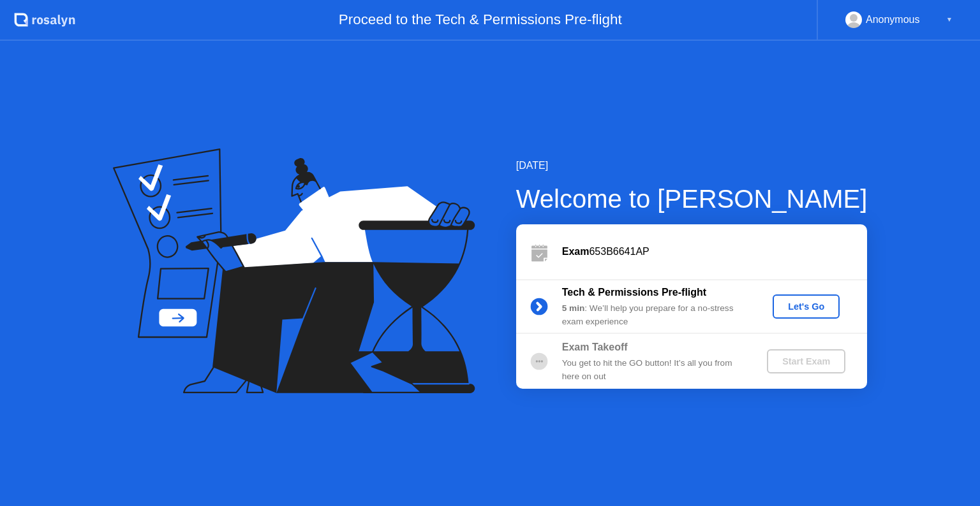 The width and height of the screenshot is (980, 506). What do you see at coordinates (806, 361) in the screenshot?
I see `button: Start Exam` at bounding box center [806, 361].